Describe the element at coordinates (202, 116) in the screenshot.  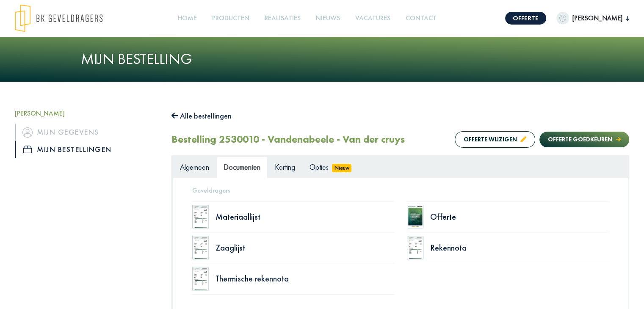
I see `button: Alle bestellingen` at that location.